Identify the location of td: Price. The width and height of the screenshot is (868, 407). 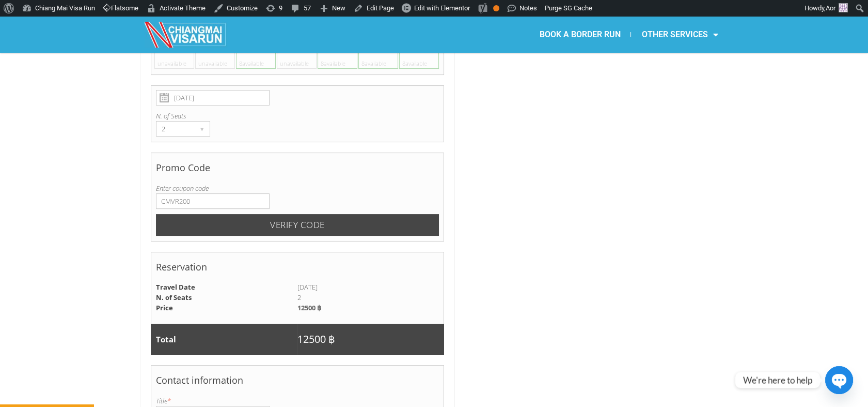
(224, 308).